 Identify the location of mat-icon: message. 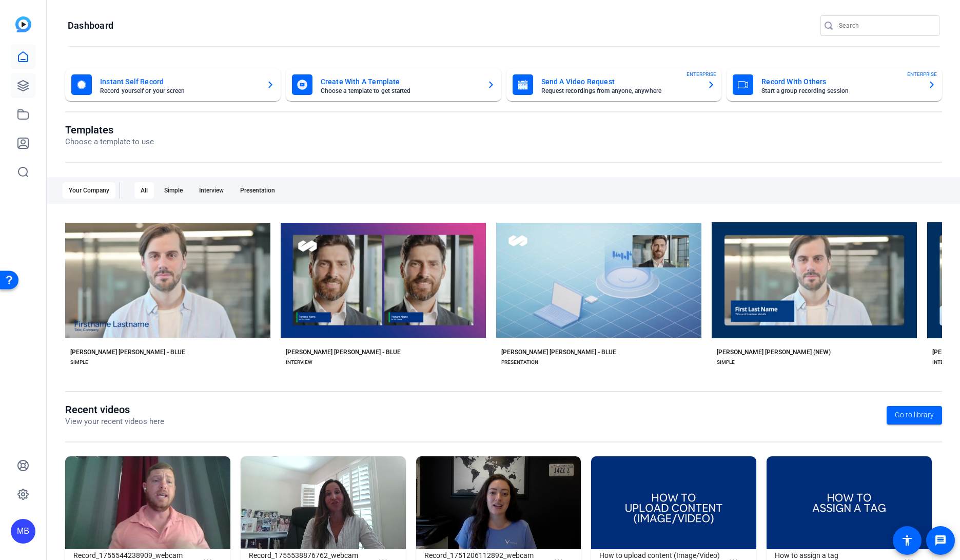
(940, 540).